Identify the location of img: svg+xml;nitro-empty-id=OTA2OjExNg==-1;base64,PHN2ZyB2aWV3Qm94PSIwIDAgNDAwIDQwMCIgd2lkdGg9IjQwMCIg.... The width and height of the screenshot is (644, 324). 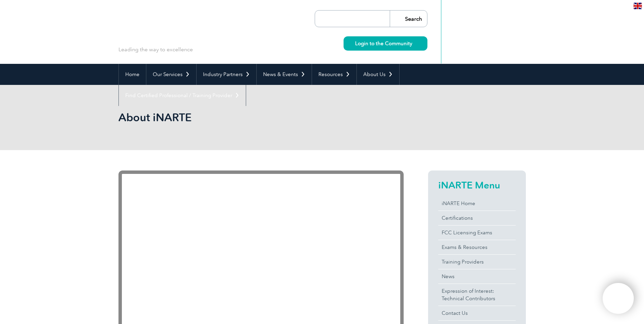
(618, 299).